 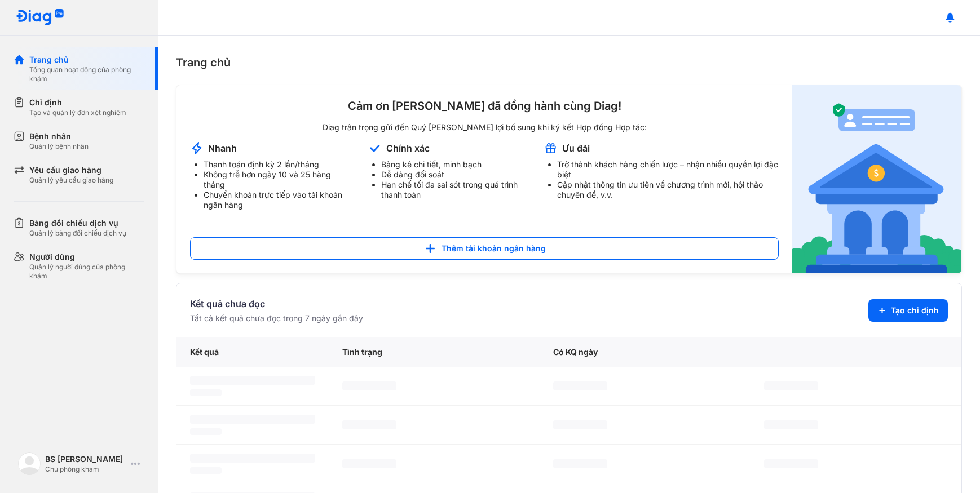 What do you see at coordinates (86, 469) in the screenshot?
I see `div: Chủ phòng khám` at bounding box center [86, 469].